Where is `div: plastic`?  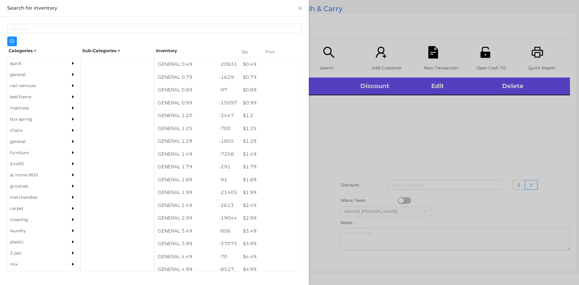 div: plastic is located at coordinates (35, 242).